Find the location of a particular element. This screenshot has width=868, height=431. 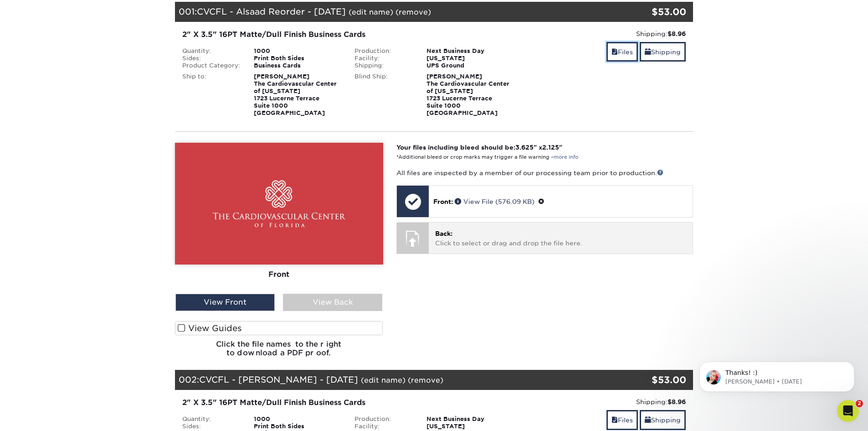

p: Thanks! :) is located at coordinates (99, 30).